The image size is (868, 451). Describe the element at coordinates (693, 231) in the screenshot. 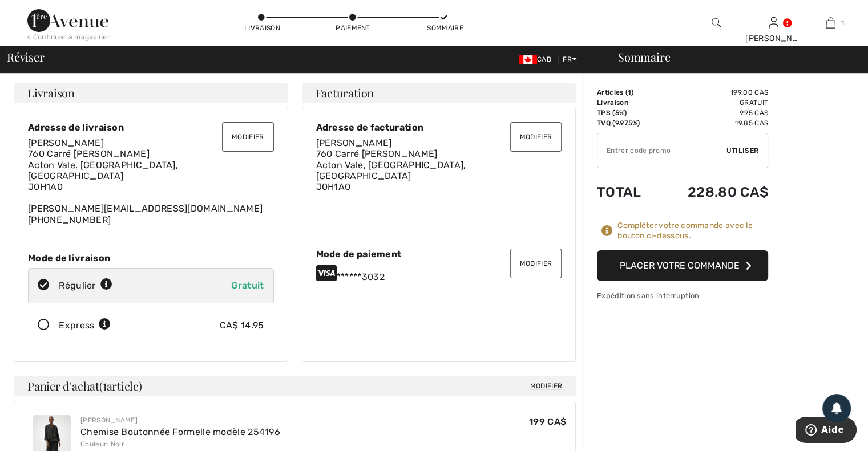

I see `div: Compléter votre commande avec le bouton ci-dessous.` at that location.